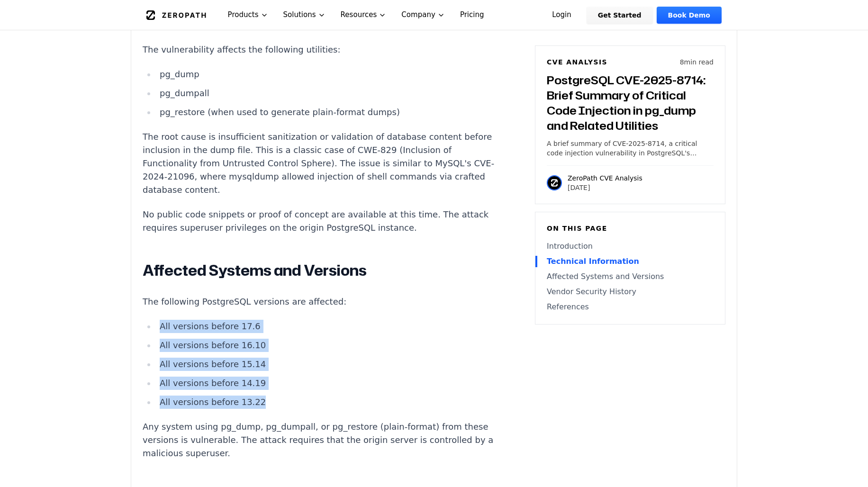 The height and width of the screenshot is (487, 868). What do you see at coordinates (630, 246) in the screenshot?
I see `a: Introduction` at bounding box center [630, 246].